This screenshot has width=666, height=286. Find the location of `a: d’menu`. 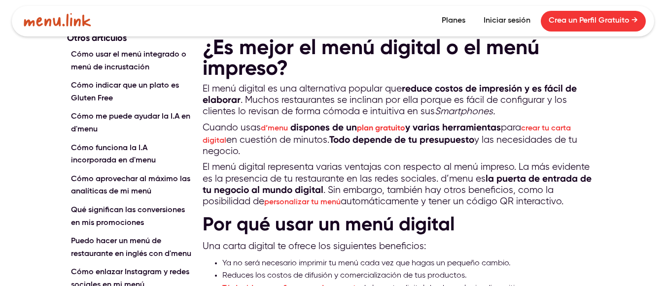

a: d’menu is located at coordinates (274, 129).